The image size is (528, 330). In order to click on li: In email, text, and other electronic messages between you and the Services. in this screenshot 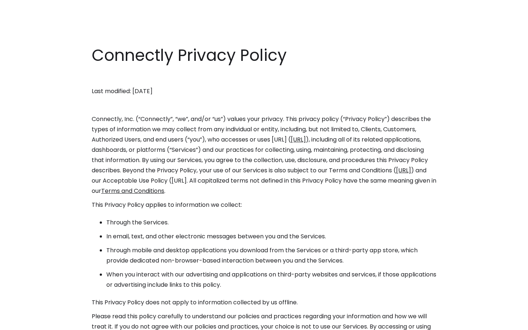, I will do `click(271, 237)`.